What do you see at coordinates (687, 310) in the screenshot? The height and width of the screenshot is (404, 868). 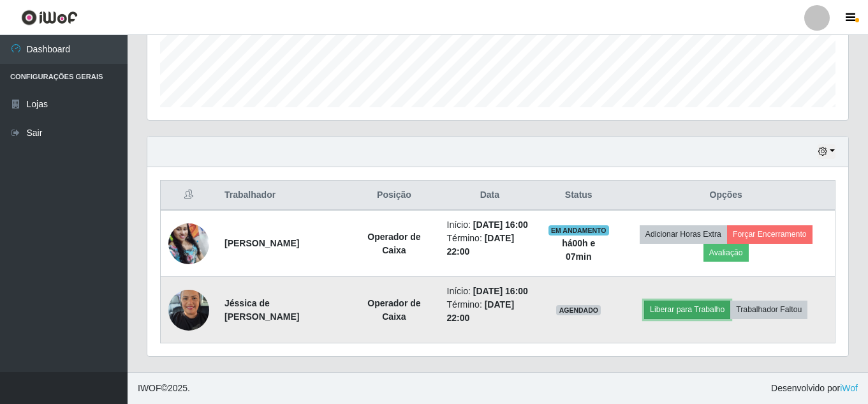 I see `button: Liberar para Trabalho` at bounding box center [687, 310].